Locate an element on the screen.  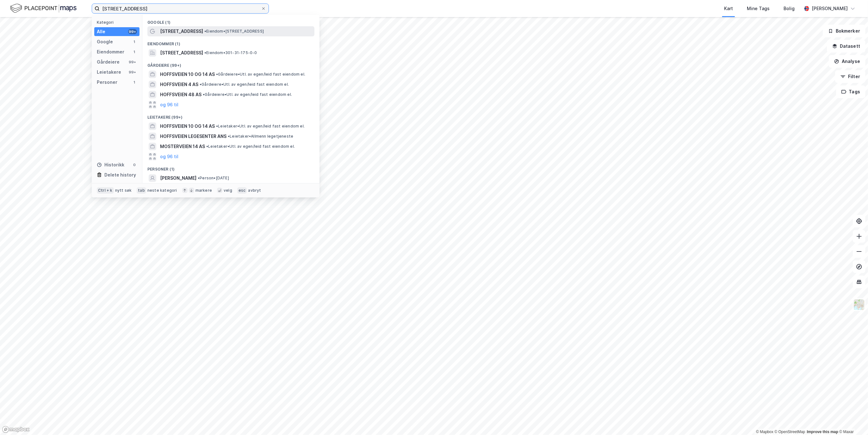
a: Improve this map is located at coordinates (822, 432).